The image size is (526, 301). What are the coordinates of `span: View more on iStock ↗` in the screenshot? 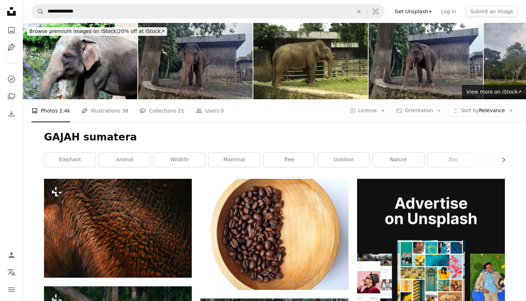 It's located at (494, 92).